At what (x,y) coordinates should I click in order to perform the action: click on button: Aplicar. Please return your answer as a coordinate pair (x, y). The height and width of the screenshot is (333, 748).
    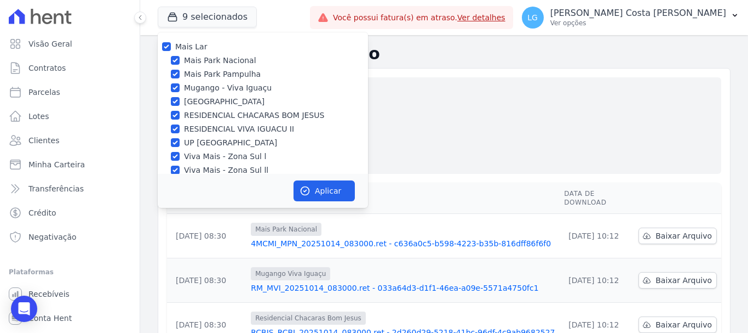
    Looking at the image, I should click on (324, 191).